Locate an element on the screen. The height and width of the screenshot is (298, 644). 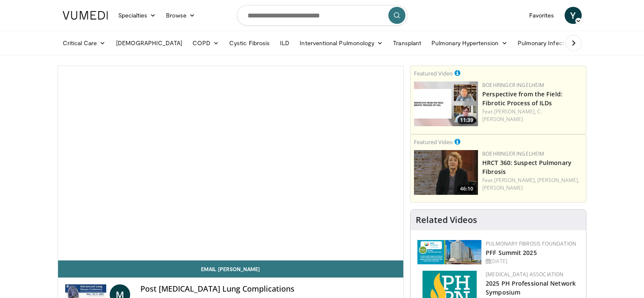
span: 46:10 is located at coordinates (466, 189).